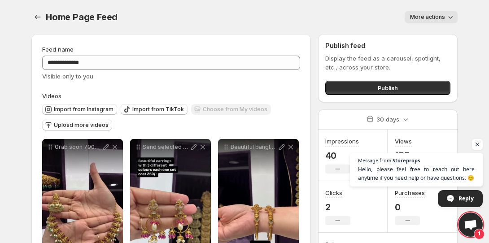  Describe the element at coordinates (338, 207) in the screenshot. I see `p: 2` at that location.